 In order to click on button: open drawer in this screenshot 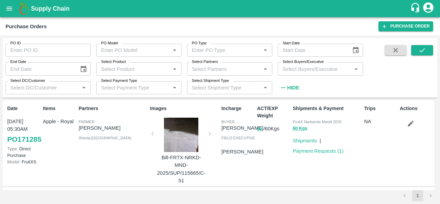, I will do `click(9, 9)`.